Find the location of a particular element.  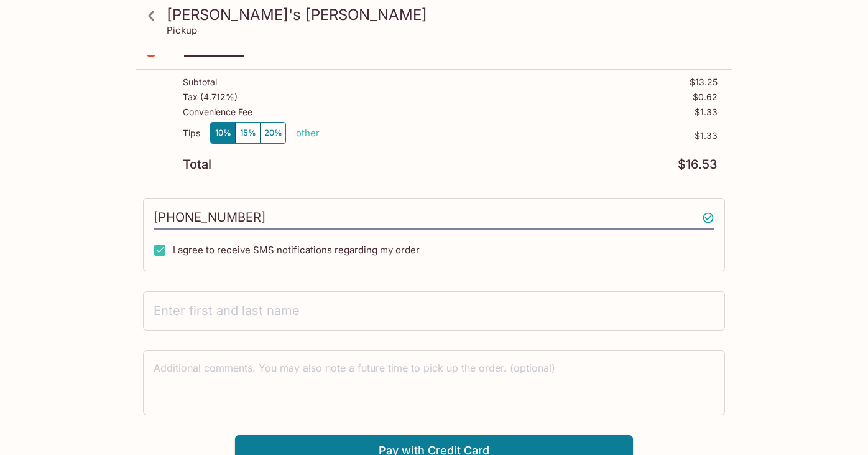

p: Total is located at coordinates (197, 164).